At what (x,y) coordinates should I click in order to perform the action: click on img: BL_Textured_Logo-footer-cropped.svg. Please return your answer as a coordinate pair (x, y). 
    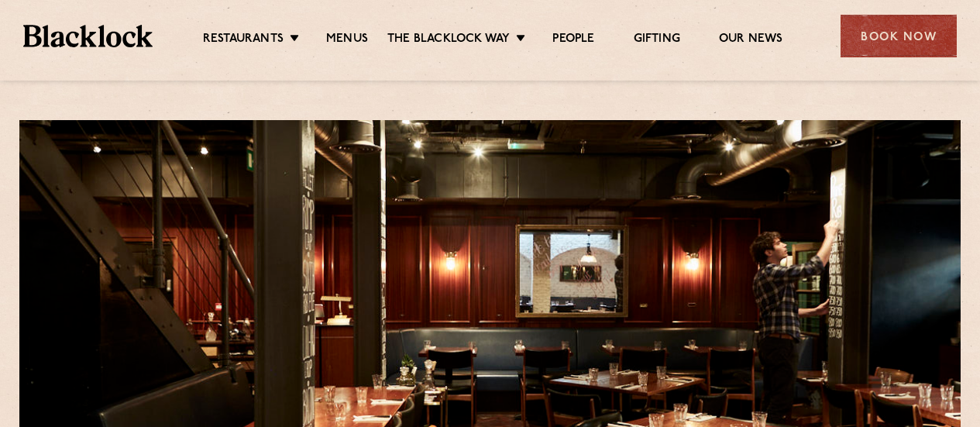
    Looking at the image, I should click on (88, 36).